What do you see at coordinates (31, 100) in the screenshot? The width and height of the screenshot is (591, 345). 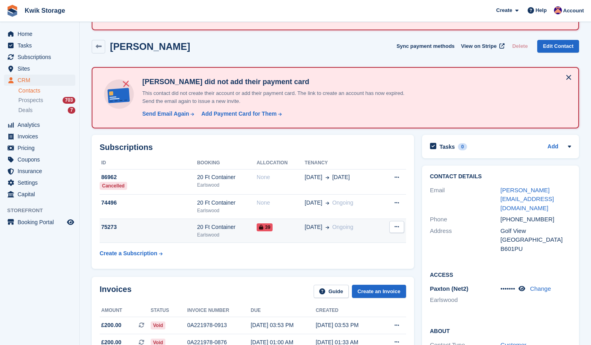 I see `span: Prospects` at bounding box center [31, 100].